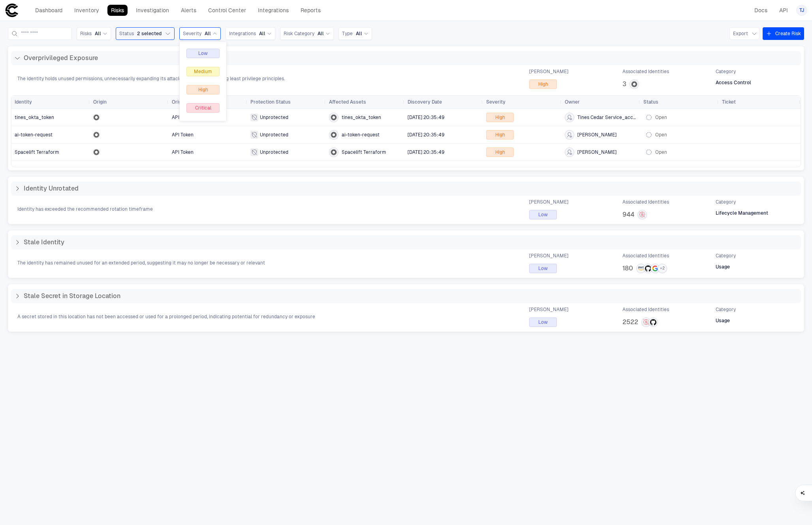  What do you see at coordinates (631, 322) in the screenshot?
I see `span: 2522` at bounding box center [631, 322].